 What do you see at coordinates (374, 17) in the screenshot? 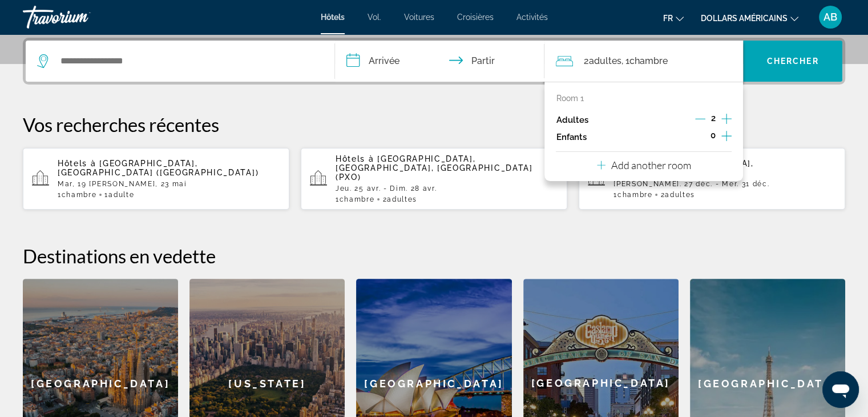
I see `font: Vol.` at bounding box center [374, 17].